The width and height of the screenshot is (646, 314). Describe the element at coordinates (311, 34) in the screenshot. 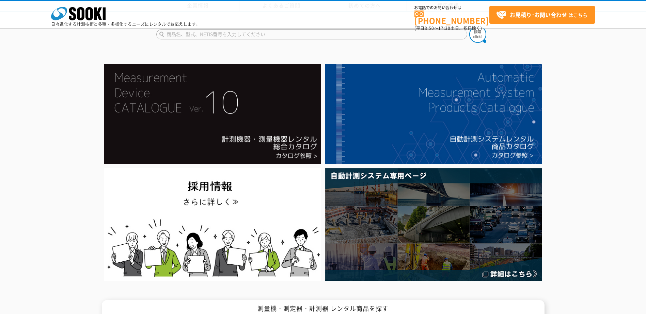

I see `input: 商品名、型式、NETIS番号を入力してください` at that location.